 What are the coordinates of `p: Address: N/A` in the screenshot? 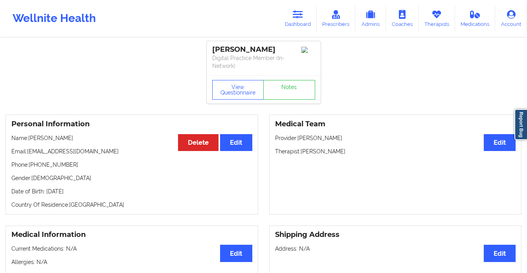 It's located at (395, 249).